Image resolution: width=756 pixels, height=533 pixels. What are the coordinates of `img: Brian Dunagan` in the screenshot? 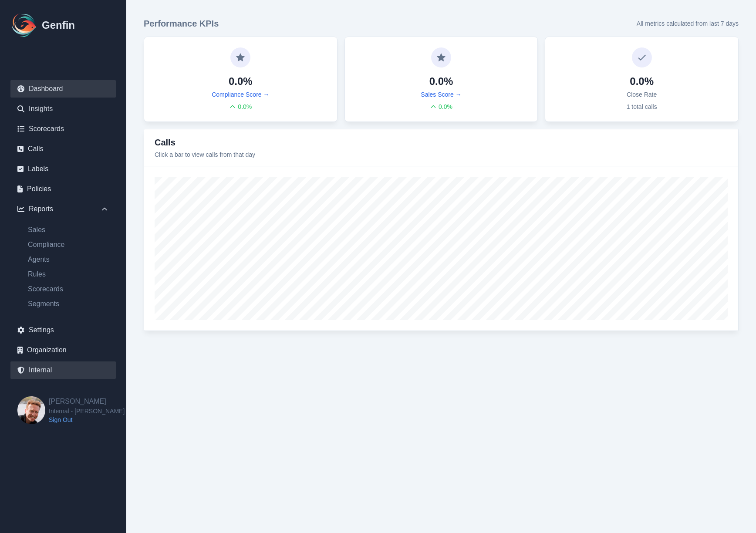 It's located at (32, 411).